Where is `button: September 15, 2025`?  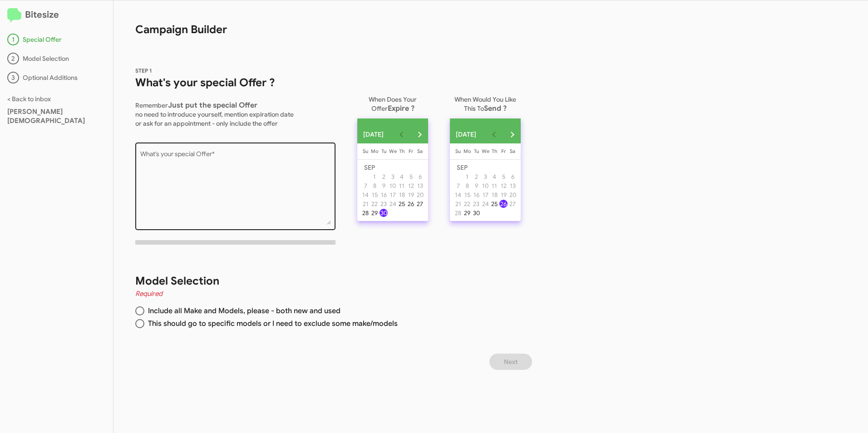
button: September 15, 2025 is located at coordinates (375, 195).